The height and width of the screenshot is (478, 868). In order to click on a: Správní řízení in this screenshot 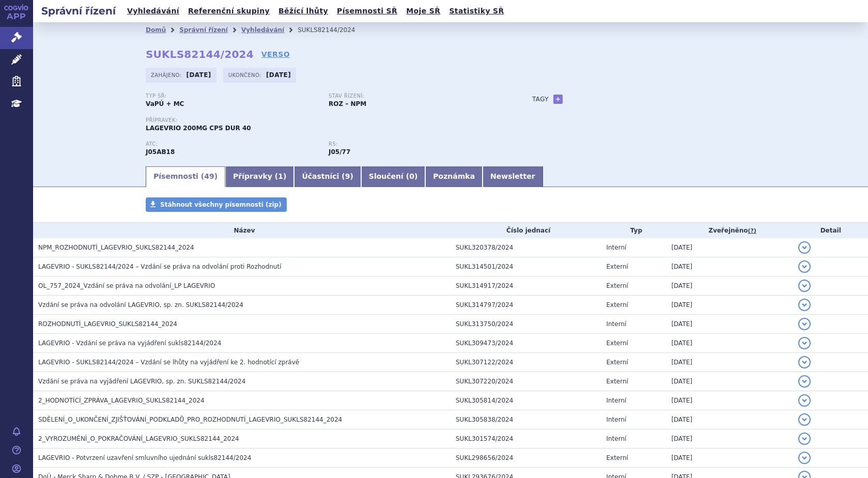, I will do `click(203, 30)`.